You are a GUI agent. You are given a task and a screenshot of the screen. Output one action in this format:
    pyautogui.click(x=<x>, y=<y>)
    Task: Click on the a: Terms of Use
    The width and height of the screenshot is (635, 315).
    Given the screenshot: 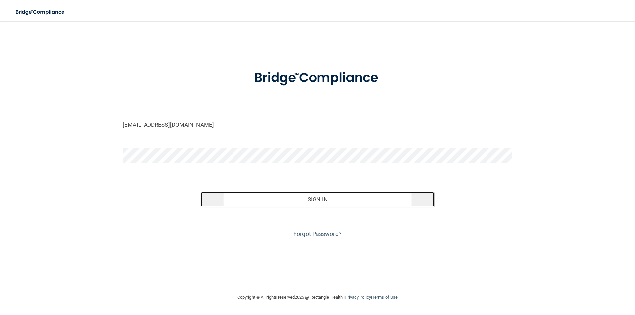 What is the action you would take?
    pyautogui.click(x=384, y=297)
    